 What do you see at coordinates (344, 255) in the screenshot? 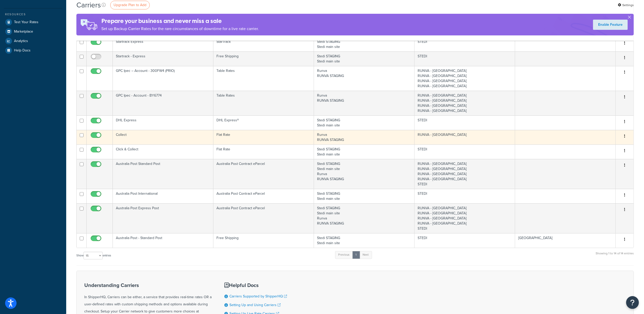
I see `a: Previous` at bounding box center [344, 255].